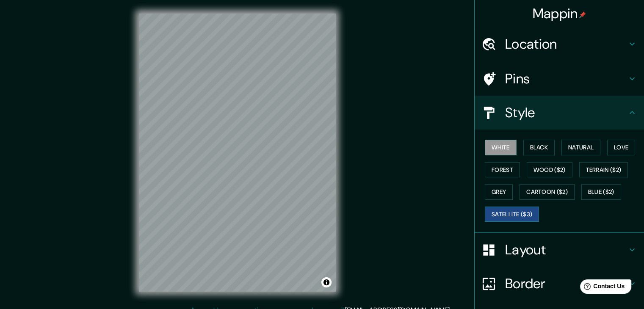  Describe the element at coordinates (560, 79) in the screenshot. I see `div: Pins` at that location.